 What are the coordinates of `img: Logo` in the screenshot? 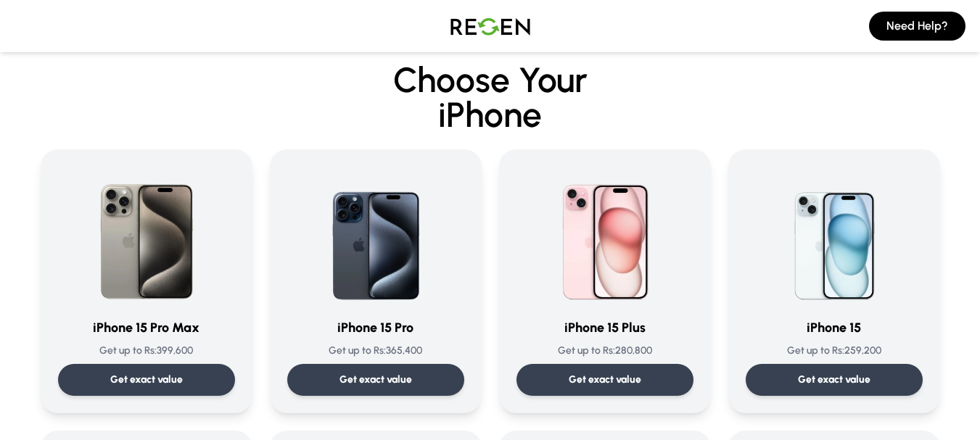 It's located at (490, 26).